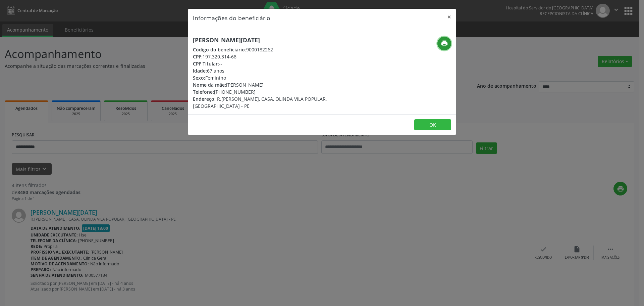 The image size is (644, 306). I want to click on span: Sexo:, so click(199, 77).